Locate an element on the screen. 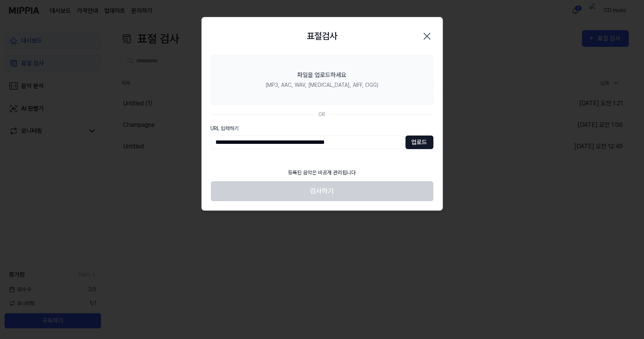 The image size is (644, 339). div: 파일을 업로드하세요 is located at coordinates (322, 75).